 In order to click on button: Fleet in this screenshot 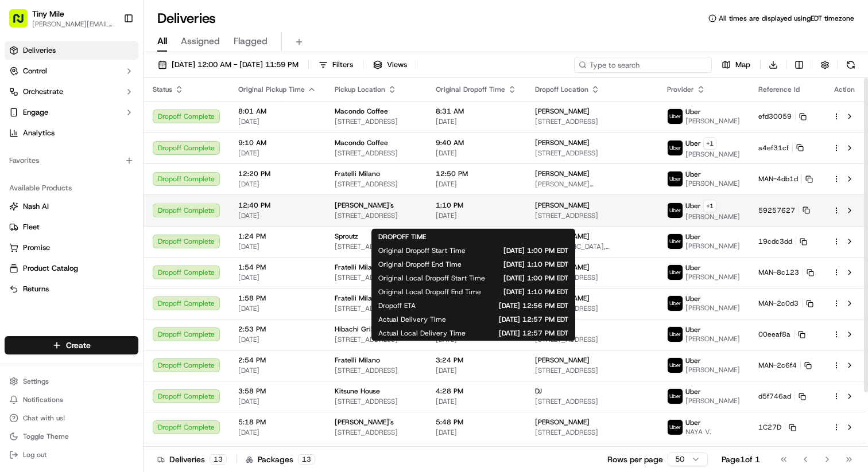, I will do `click(71, 227)`.